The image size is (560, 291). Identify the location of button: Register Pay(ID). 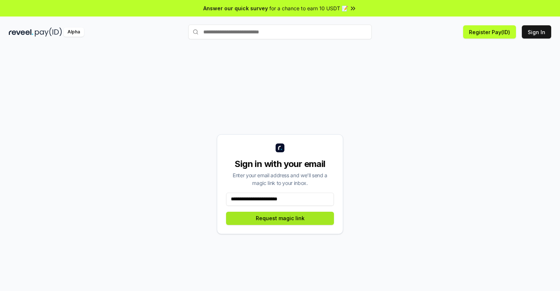
(489, 32).